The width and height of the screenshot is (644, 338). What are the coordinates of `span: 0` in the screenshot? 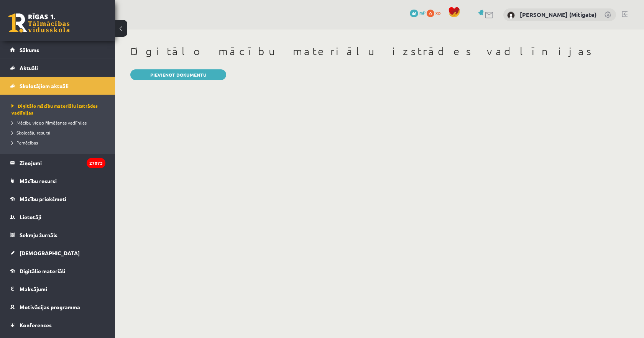 It's located at (430, 13).